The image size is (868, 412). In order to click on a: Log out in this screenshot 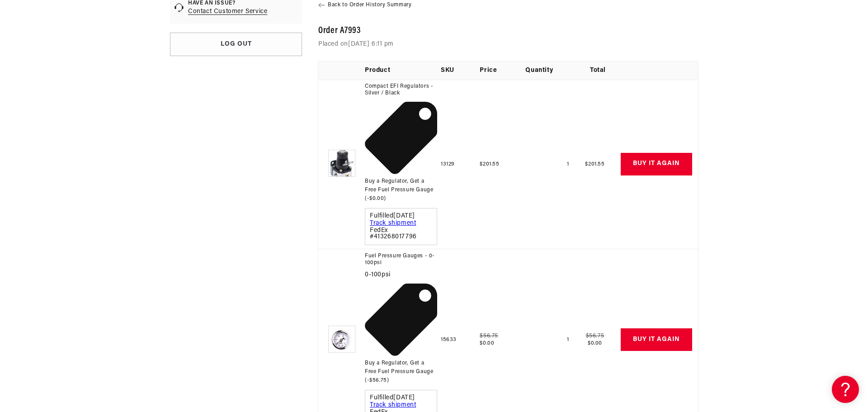, I will do `click(236, 45)`.